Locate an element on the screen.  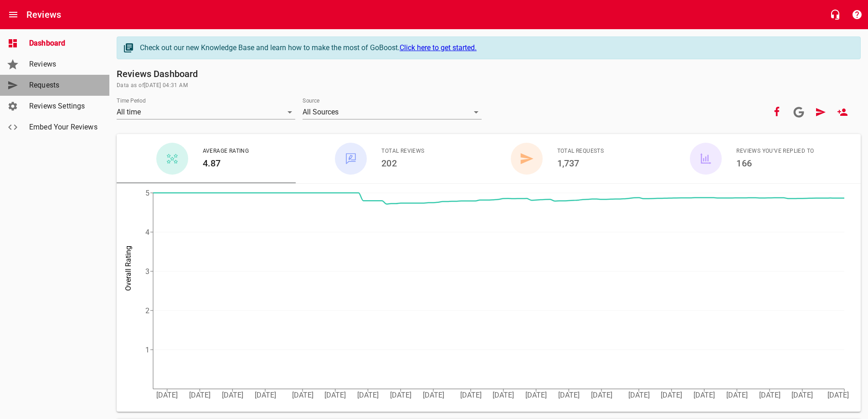
span: Average Rating is located at coordinates (226, 152).